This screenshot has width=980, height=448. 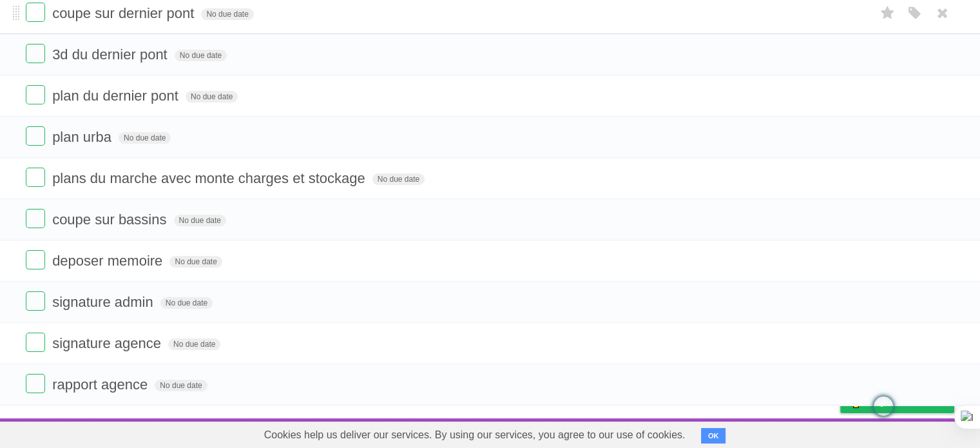 What do you see at coordinates (907, 401) in the screenshot?
I see `span: Buy me a coffee` at bounding box center [907, 401].